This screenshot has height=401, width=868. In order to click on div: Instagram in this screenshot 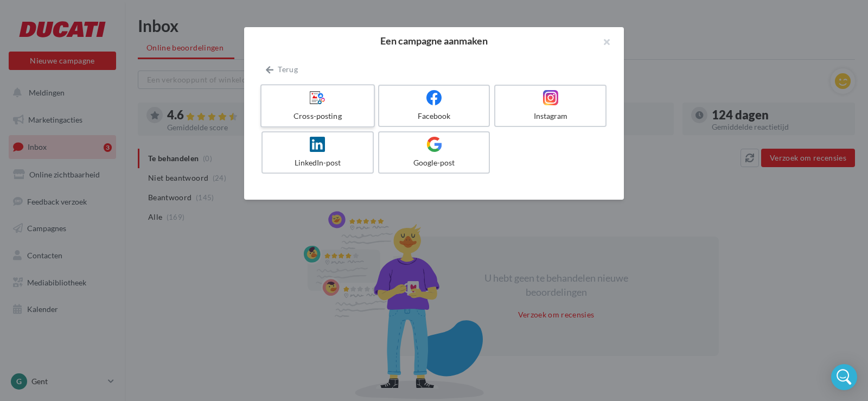, I will do `click(550, 116)`.